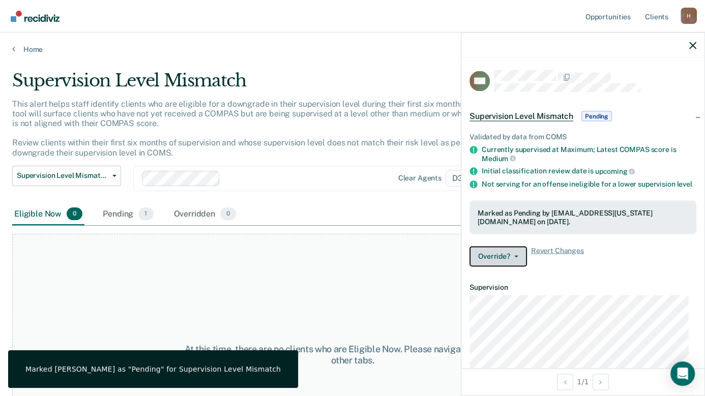  I want to click on span: Medium, so click(498, 158).